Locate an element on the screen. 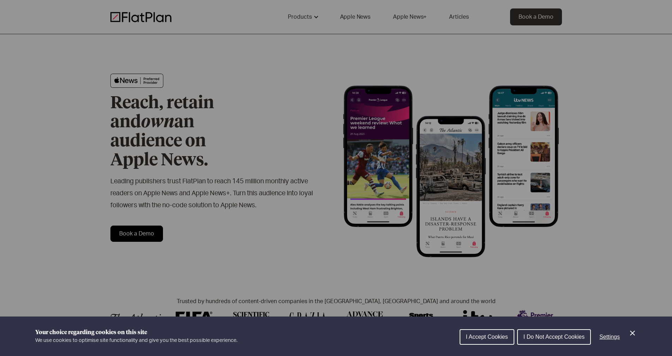 The image size is (672, 356). button: I Accept Cookies is located at coordinates (487, 337).